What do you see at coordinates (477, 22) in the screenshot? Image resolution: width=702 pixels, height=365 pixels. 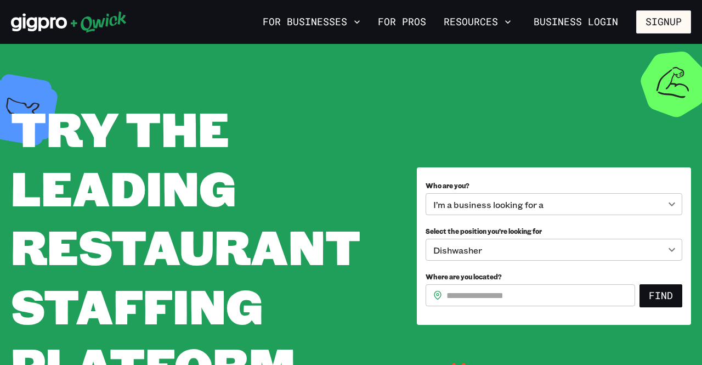 I see `button: Resources` at bounding box center [477, 22].